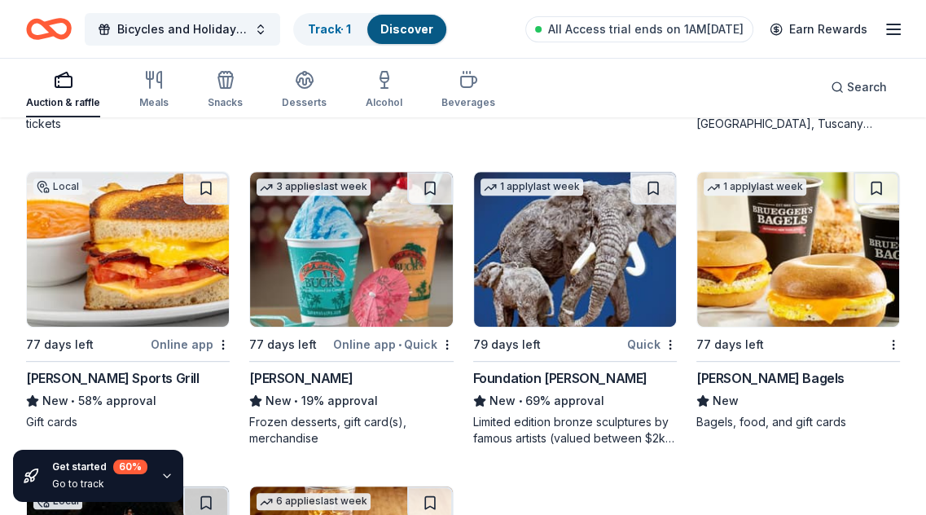 This screenshot has height=515, width=926. I want to click on div: Auction & raffle, so click(63, 103).